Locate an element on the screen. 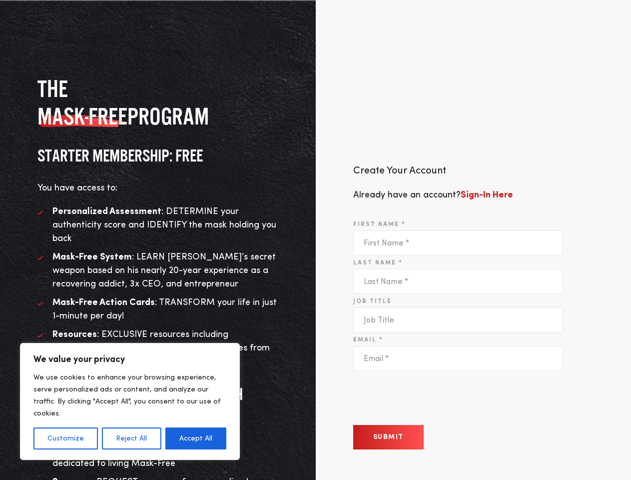 The width and height of the screenshot is (631, 480). span: MASK-FREE is located at coordinates (82, 116).